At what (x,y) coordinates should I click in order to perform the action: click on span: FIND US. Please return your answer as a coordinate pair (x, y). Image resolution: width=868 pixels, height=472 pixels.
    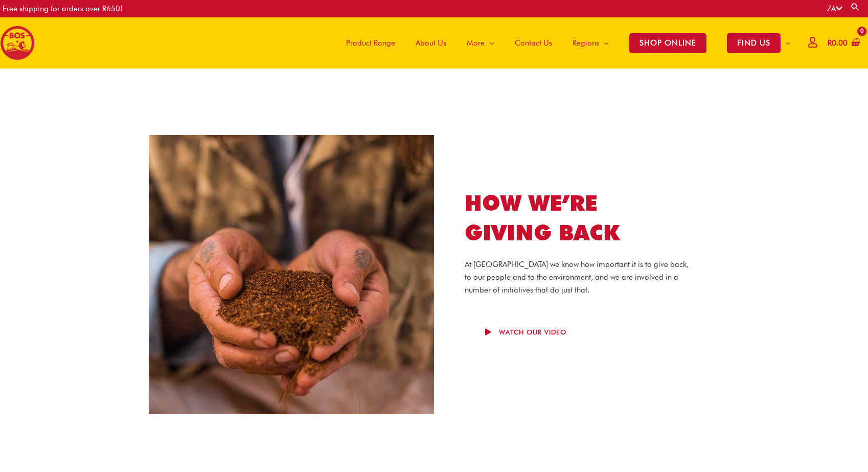
    Looking at the image, I should click on (754, 43).